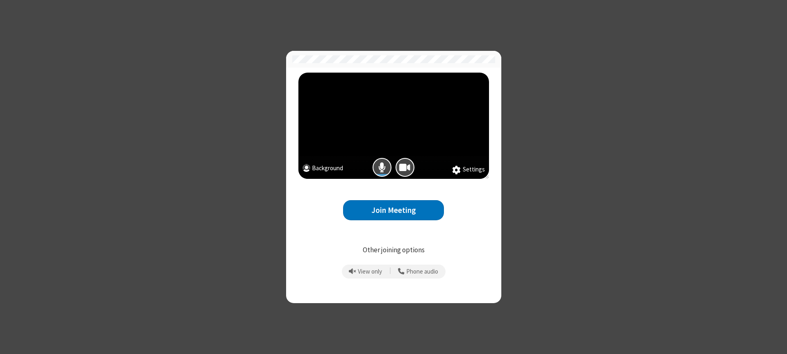 Image resolution: width=787 pixels, height=354 pixels. What do you see at coordinates (405, 167) in the screenshot?
I see `button: Camera is on` at bounding box center [405, 167].